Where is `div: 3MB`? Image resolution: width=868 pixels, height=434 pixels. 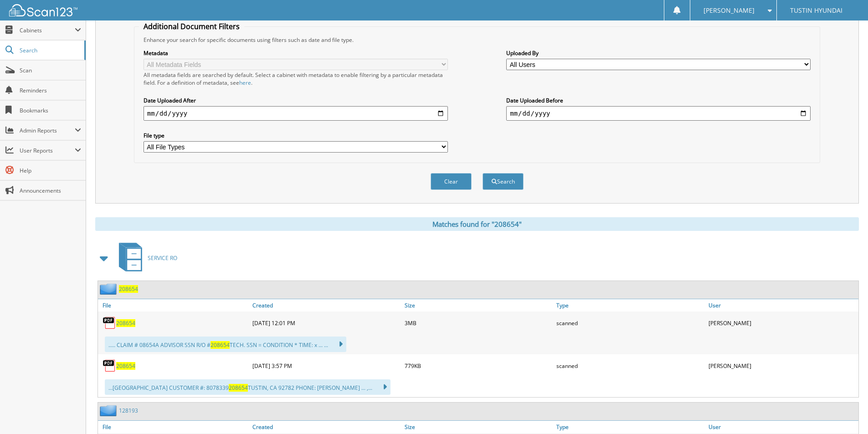
div: 3MB is located at coordinates (478, 322).